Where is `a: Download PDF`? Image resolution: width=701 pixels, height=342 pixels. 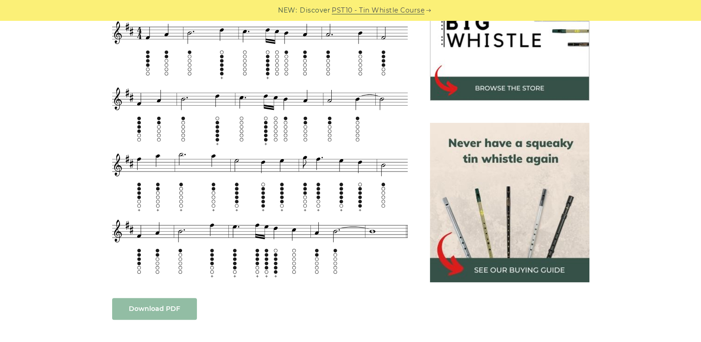 a: Download PDF is located at coordinates (154, 308).